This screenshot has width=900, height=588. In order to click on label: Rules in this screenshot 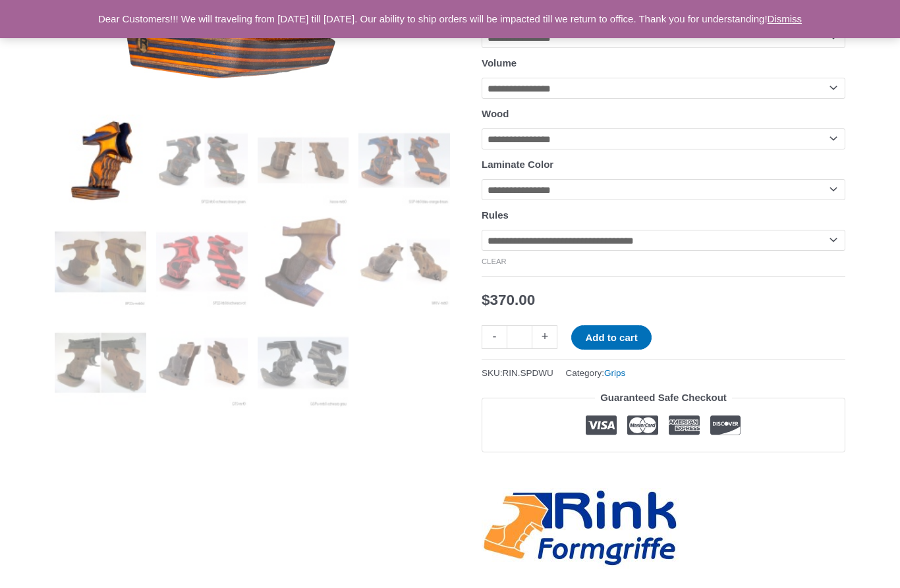, I will do `click(495, 214)`.